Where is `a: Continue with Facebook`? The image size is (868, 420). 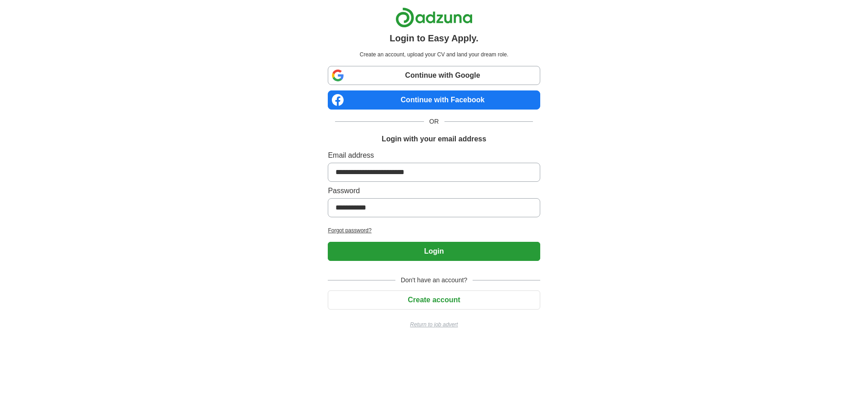 a: Continue with Facebook is located at coordinates (433, 100).